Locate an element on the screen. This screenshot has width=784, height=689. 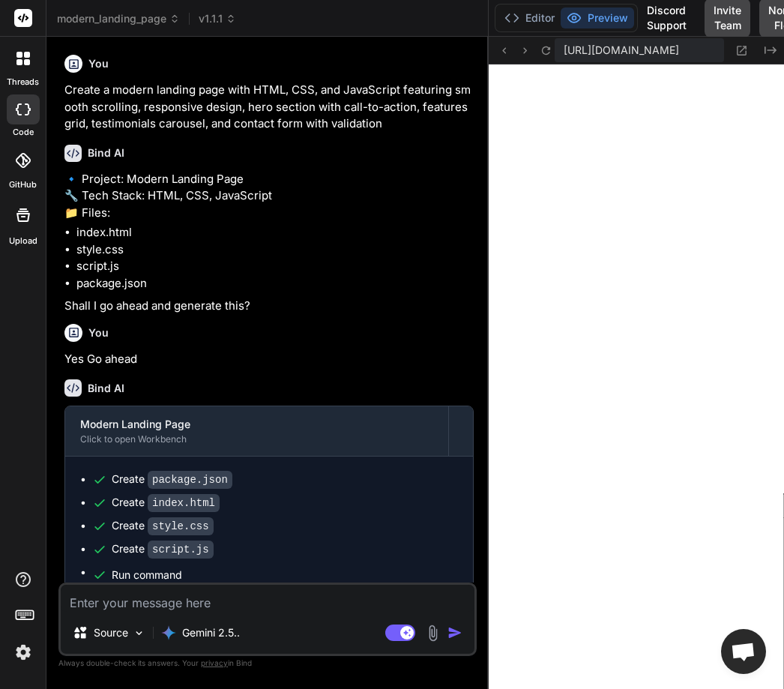
p: 🔹 Project: Modern Landing Page 🔧 Tech Stack: HTML, CSS, JavaScript 📁 Files: is located at coordinates (270, 196).